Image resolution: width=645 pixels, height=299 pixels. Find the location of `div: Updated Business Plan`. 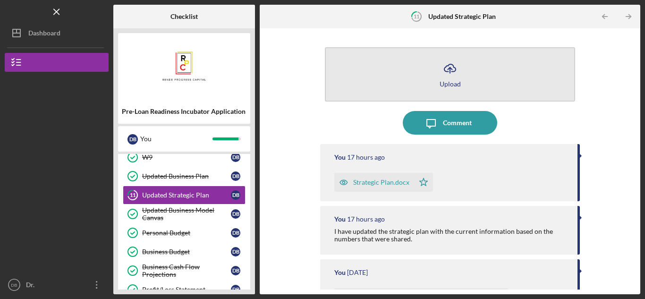

div: Updated Business Plan is located at coordinates (187, 176).